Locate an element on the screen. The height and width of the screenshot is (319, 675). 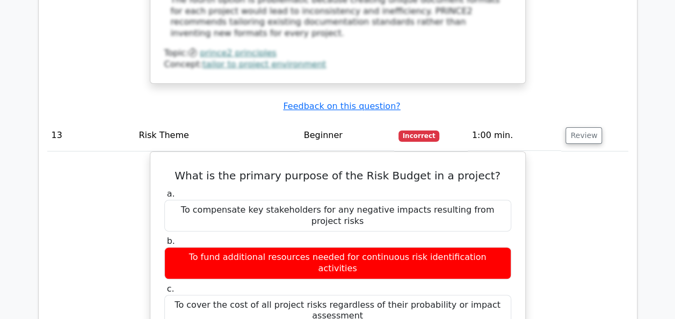
td: Beginner is located at coordinates (347, 135).